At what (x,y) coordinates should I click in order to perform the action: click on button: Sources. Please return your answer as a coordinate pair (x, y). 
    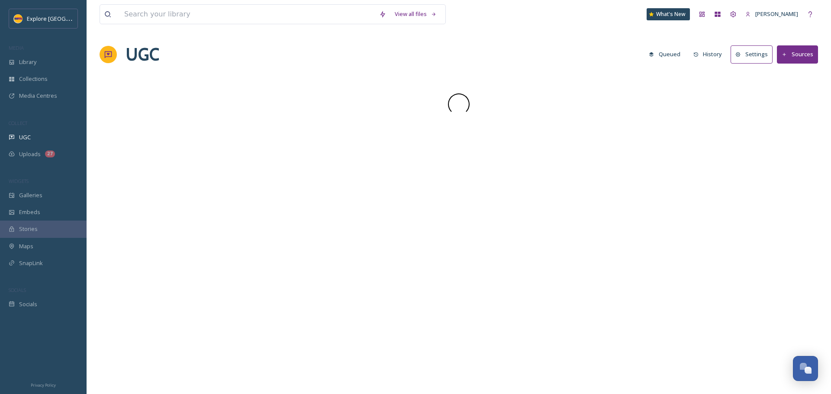
    Looking at the image, I should click on (797, 54).